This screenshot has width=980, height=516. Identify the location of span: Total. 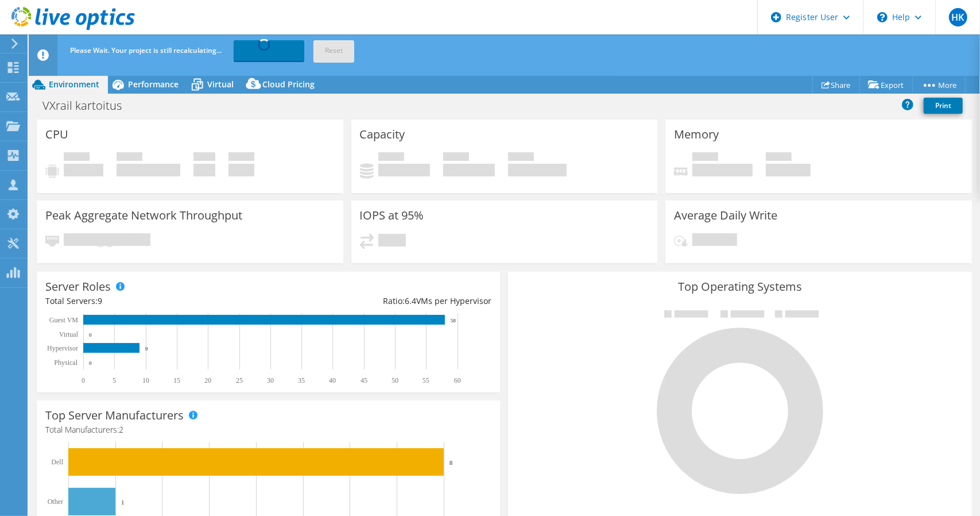
(521, 158).